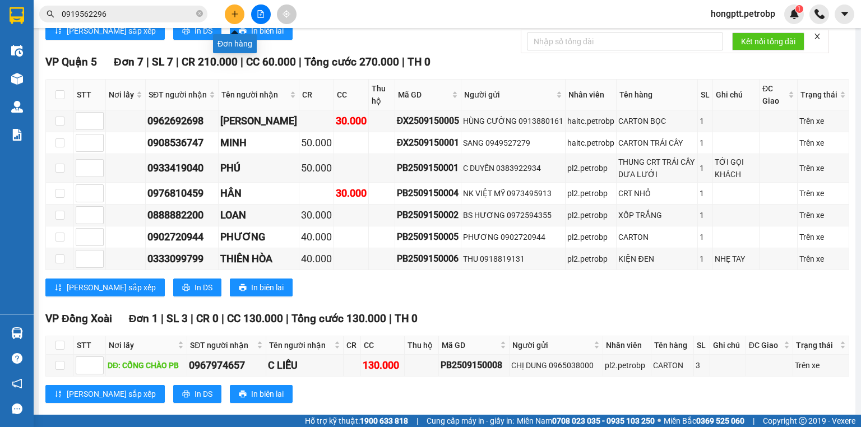  What do you see at coordinates (113, 85) in the screenshot?
I see `li: VP VP Đồng Xoài` at bounding box center [113, 85].